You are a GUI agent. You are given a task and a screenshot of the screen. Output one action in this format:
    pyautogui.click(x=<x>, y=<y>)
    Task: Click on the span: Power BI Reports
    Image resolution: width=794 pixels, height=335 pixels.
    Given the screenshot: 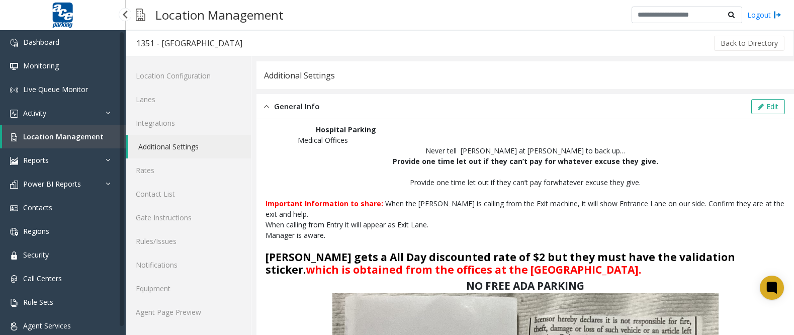 What is the action you would take?
    pyautogui.click(x=52, y=184)
    